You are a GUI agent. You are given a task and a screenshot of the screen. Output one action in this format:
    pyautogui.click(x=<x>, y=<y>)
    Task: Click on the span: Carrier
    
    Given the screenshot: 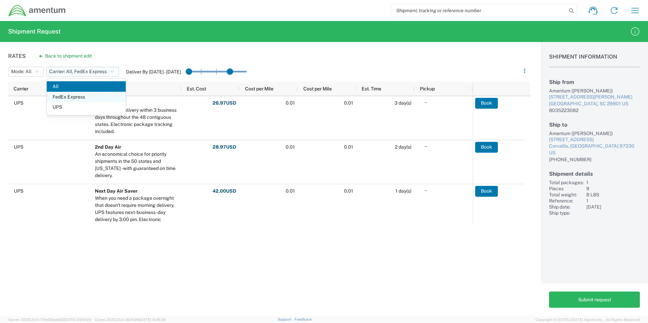 What is the action you would take?
    pyautogui.click(x=21, y=89)
    